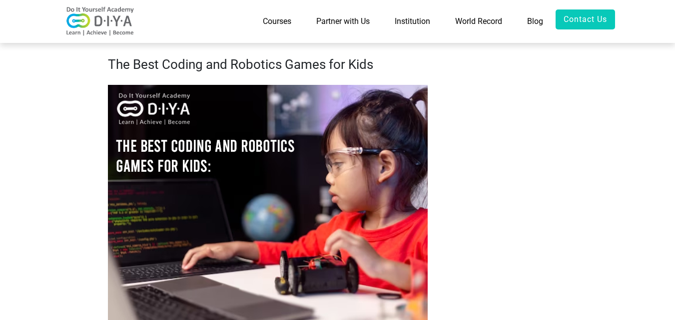 This screenshot has width=675, height=320. Describe the element at coordinates (479, 21) in the screenshot. I see `a: World Record` at that location.